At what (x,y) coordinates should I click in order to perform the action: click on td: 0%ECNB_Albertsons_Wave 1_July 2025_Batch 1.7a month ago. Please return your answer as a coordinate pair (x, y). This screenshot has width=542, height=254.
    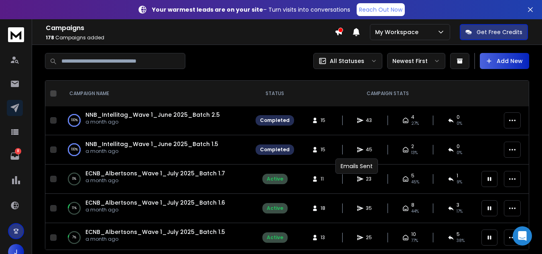
    Looking at the image, I should click on (155, 179).